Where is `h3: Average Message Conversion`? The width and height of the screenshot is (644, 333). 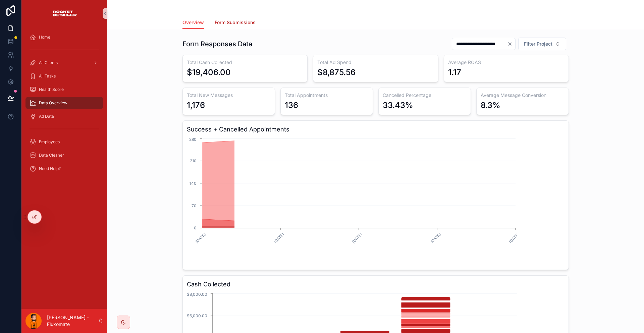
h3: Average Message Conversion is located at coordinates (522, 95).